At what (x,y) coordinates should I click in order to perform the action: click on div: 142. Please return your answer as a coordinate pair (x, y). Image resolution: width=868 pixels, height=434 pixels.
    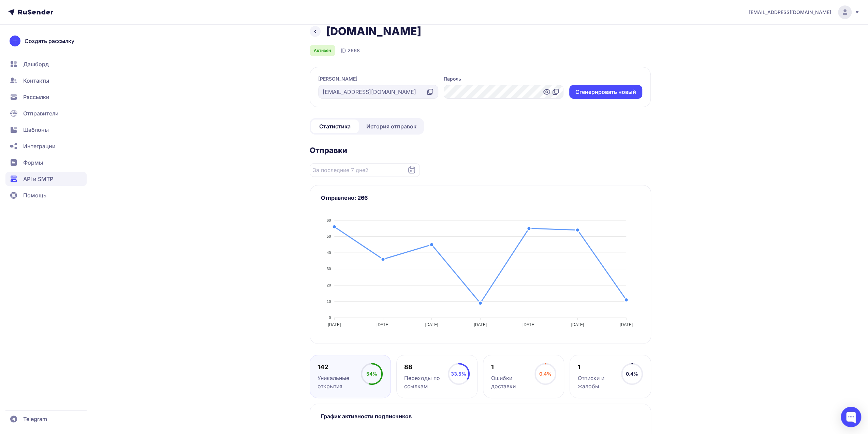
    Looking at the image, I should click on (339, 367).